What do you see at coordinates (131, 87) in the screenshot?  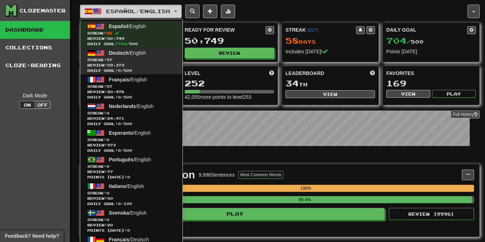 I see `a: Français/EnglishStreak:57 Review:20,978Daily Goal:0/500` at bounding box center [131, 87].